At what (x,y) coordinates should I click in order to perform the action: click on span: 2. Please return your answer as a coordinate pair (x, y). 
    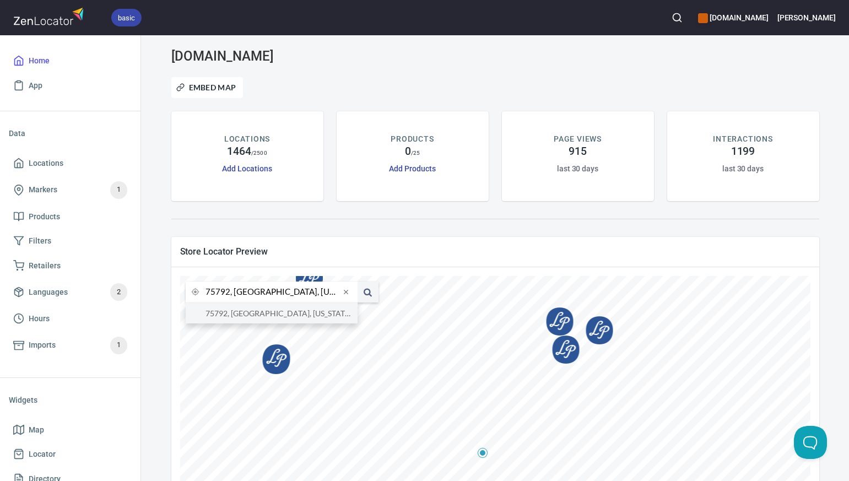
    Looking at the image, I should click on (118, 292).